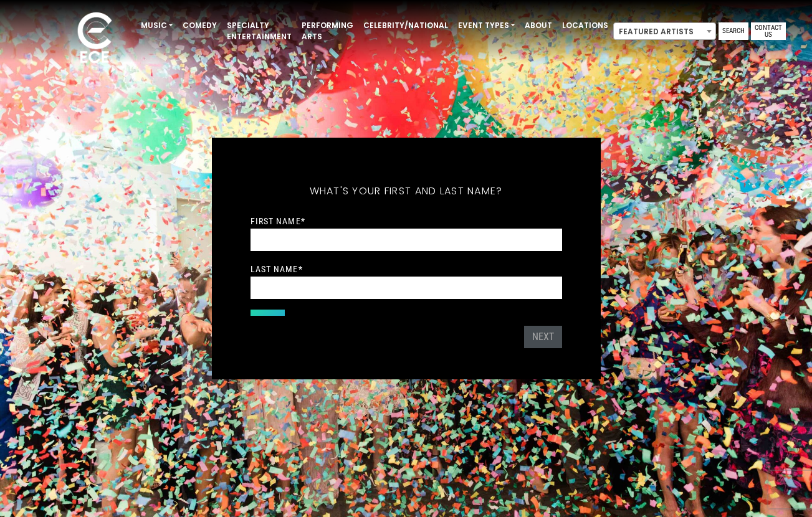  I want to click on a: Event Types, so click(486, 26).